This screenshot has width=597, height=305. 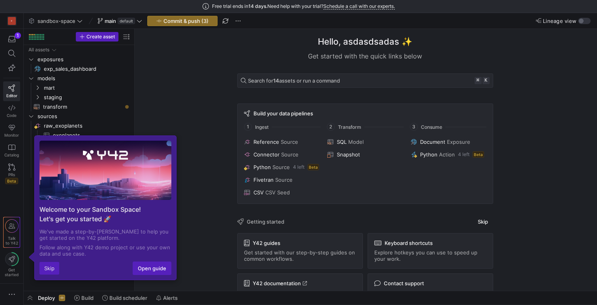 What do you see at coordinates (263, 180) in the screenshot?
I see `span: Fivetran` at bounding box center [263, 180].